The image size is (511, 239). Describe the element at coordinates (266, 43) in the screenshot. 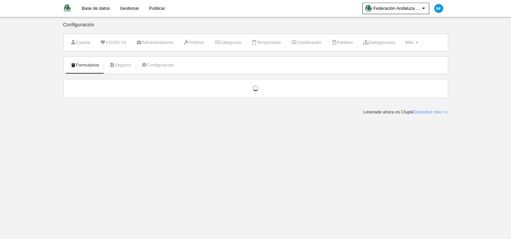

I see `a: Temporadas` at that location.